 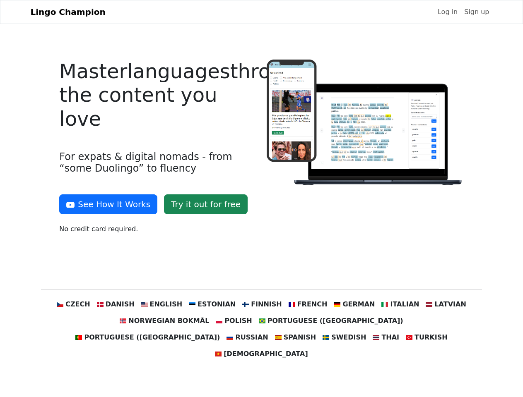 I want to click on a: Try it out for free, so click(x=206, y=204).